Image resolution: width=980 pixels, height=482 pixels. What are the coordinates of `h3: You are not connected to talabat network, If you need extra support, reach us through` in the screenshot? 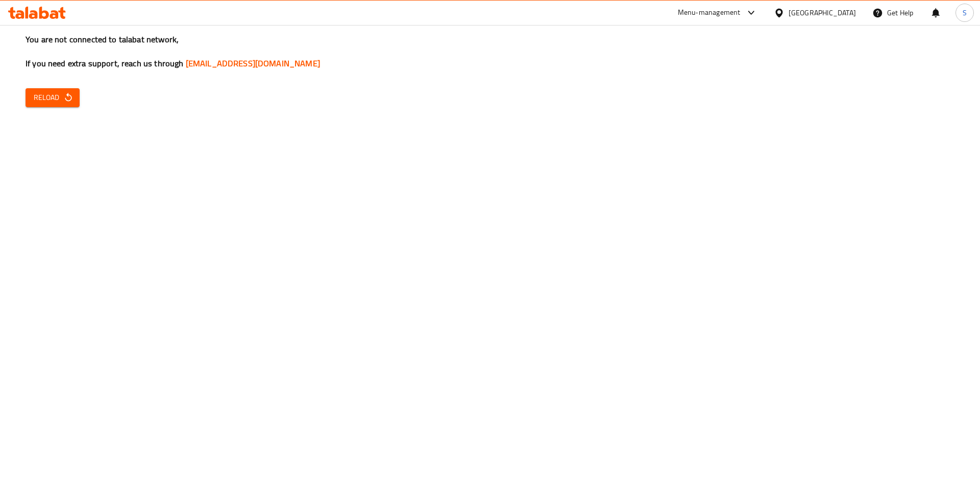 It's located at (490, 51).